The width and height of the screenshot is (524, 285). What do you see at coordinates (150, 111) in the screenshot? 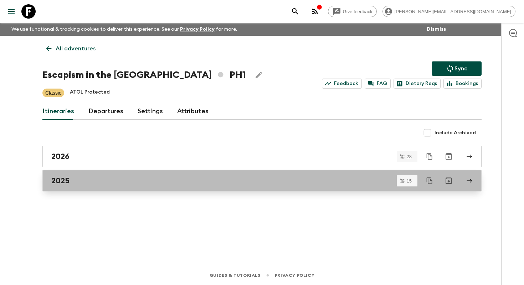
I see `a: Settings` at bounding box center [150, 111].